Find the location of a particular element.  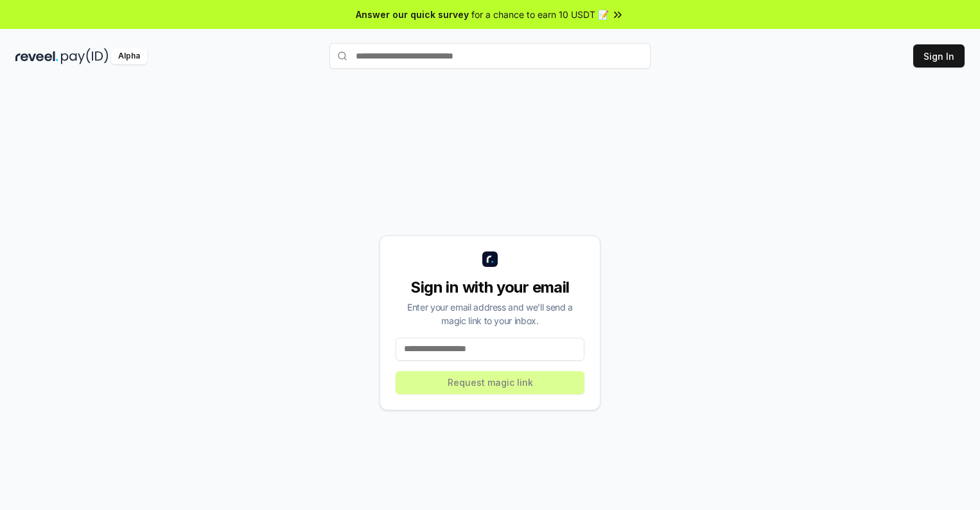

img: pay_id is located at coordinates (85, 55).